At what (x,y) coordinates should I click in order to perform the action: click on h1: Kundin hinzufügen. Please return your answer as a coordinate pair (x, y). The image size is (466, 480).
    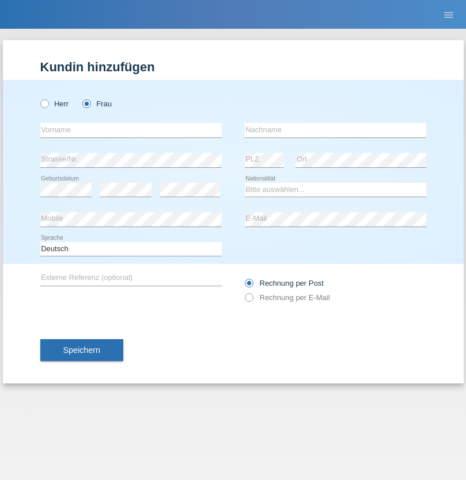
    Looking at the image, I should click on (233, 67).